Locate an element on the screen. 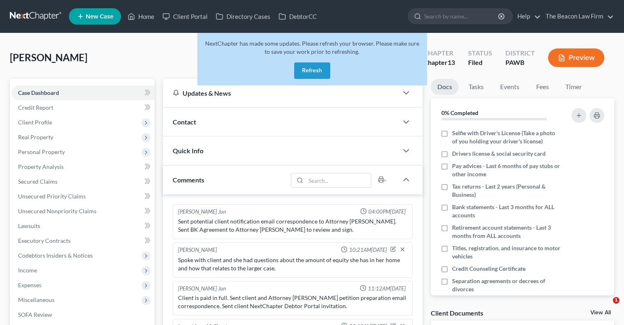 This screenshot has width=624, height=325. a: SOFA Review is located at coordinates (83, 314).